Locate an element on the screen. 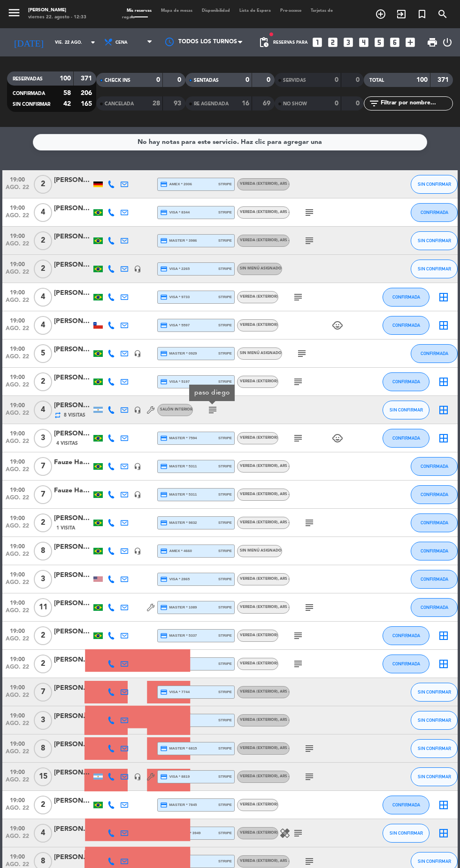  div: No hay notas para este servicio. Haz clic para agregar una is located at coordinates (230, 142).